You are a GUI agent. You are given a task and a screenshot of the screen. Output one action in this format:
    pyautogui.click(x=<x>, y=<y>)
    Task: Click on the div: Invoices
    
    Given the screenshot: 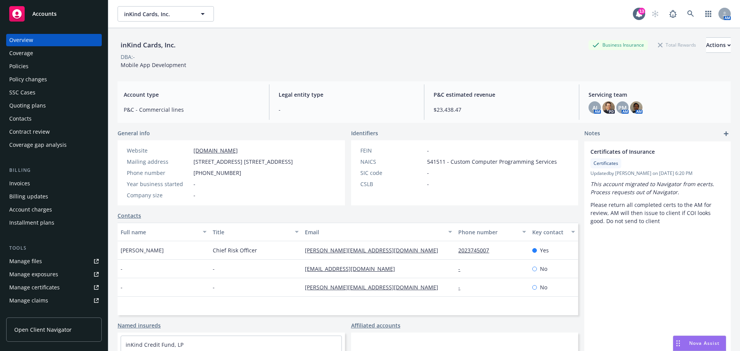 What is the action you would take?
    pyautogui.click(x=20, y=184)
    